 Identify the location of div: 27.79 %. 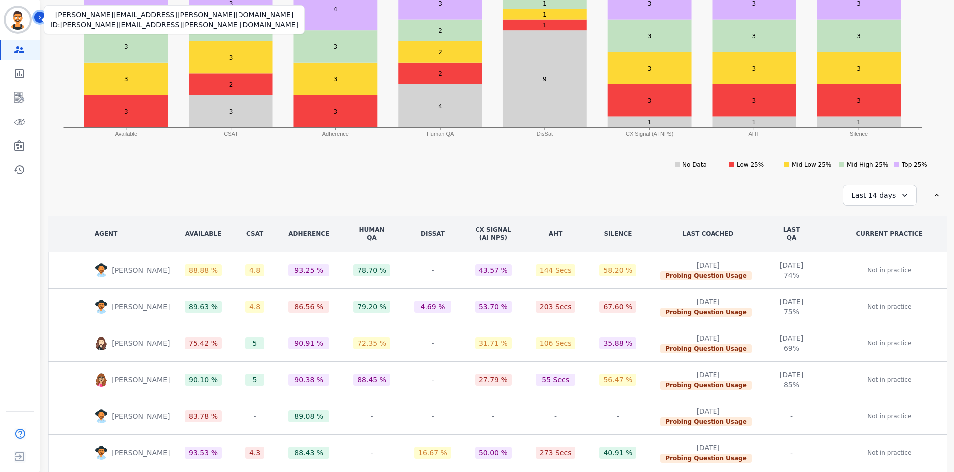
(494, 379).